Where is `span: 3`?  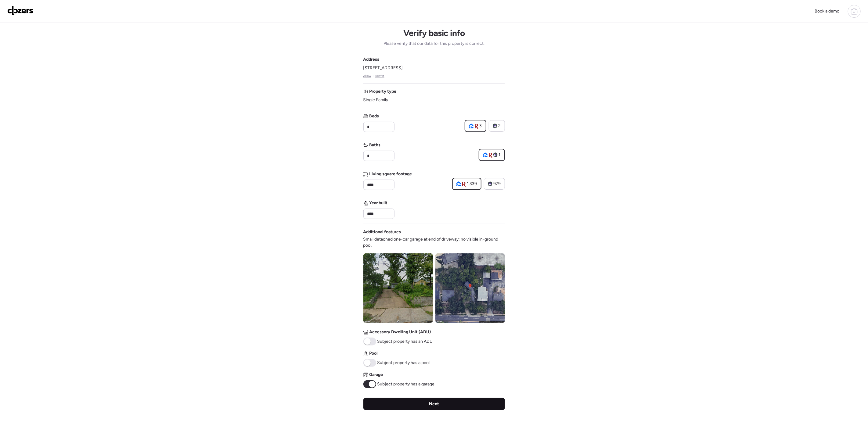
span: 3 is located at coordinates (481, 126).